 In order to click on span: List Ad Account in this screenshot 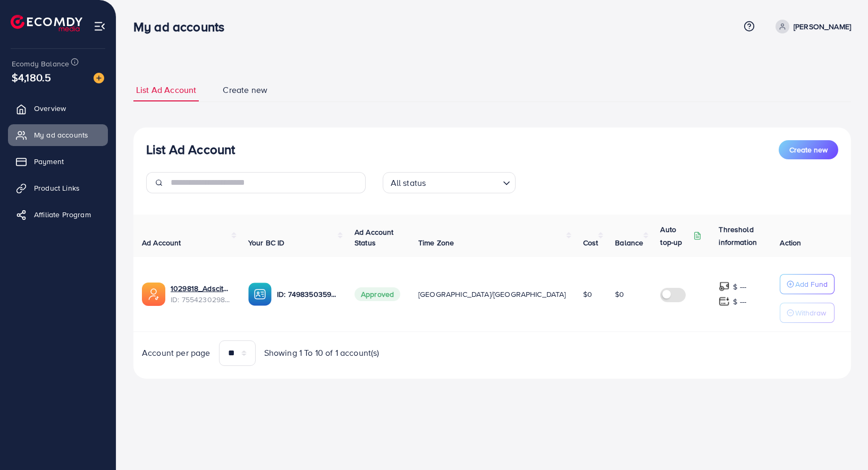, I will do `click(166, 90)`.